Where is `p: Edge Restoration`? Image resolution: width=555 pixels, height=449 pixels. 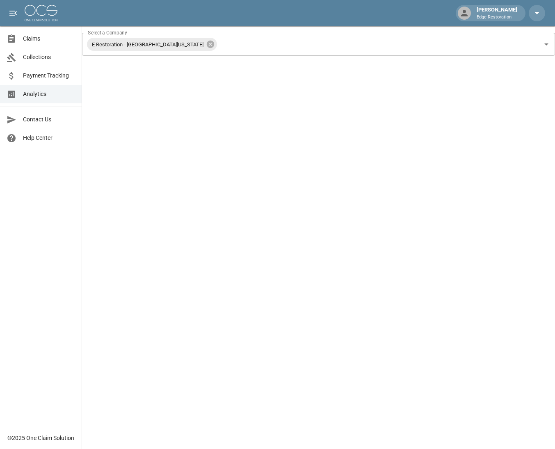
p: Edge Restoration is located at coordinates (497, 17).